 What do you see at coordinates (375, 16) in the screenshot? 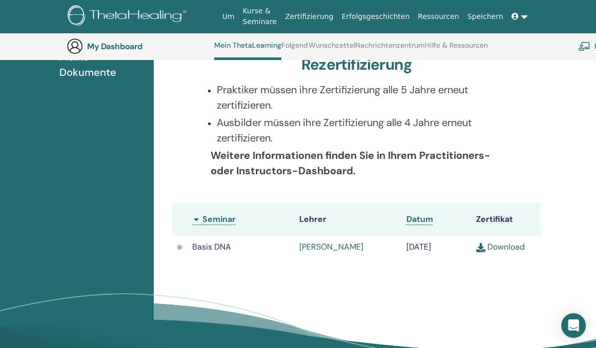
I see `a: Erfolgsgeschichten` at bounding box center [375, 16].